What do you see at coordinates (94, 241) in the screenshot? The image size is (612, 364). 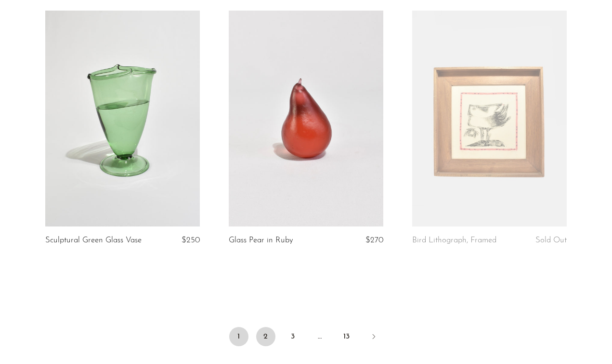 I see `a: Sculptural Green Glass Vase` at bounding box center [94, 241].